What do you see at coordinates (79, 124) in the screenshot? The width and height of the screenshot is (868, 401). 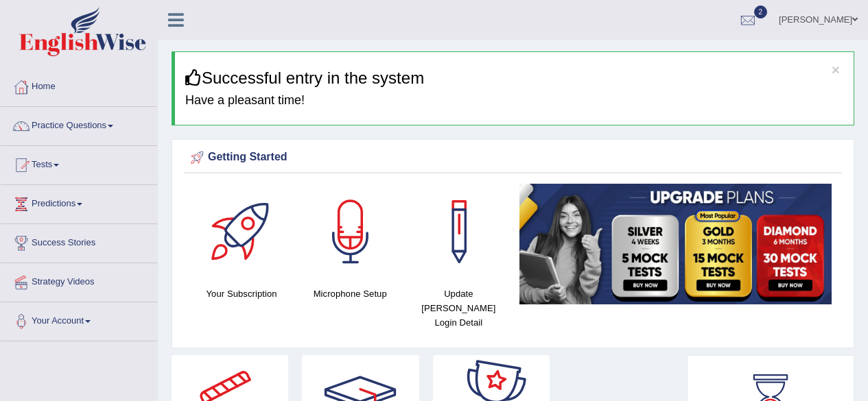 I see `a: Practice Questions` at bounding box center [79, 124].